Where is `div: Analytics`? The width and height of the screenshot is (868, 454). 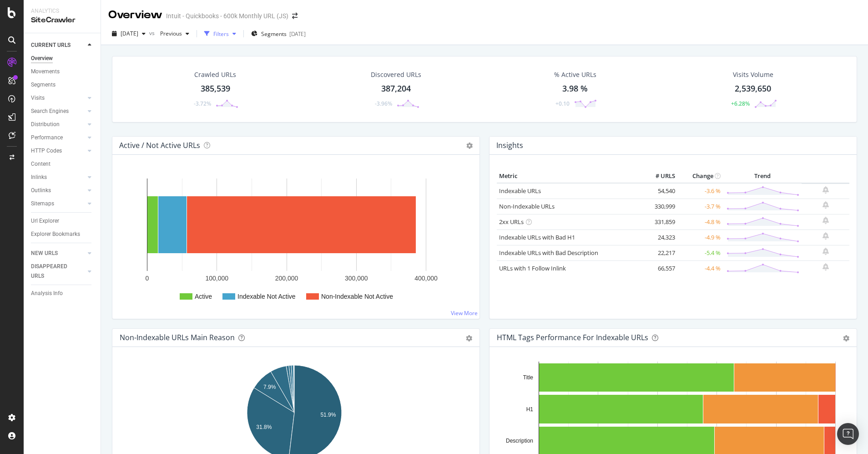
div: Analytics is located at coordinates (62, 11).